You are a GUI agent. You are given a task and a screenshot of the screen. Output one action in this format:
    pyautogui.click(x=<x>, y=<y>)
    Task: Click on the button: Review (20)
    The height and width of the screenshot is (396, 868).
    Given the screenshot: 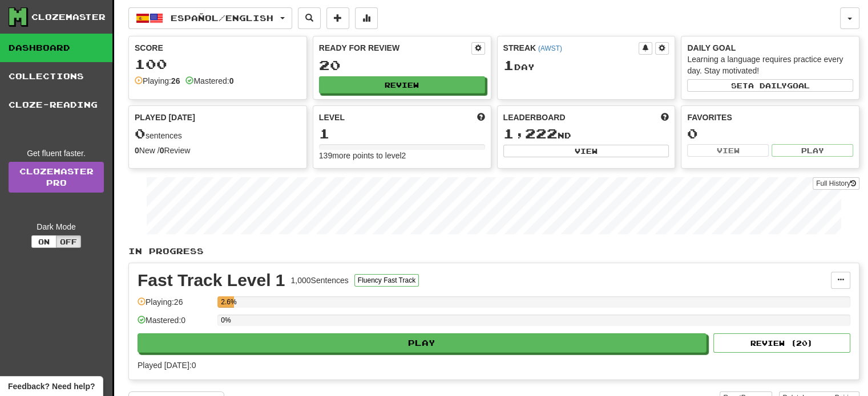 What is the action you would take?
    pyautogui.click(x=782, y=343)
    